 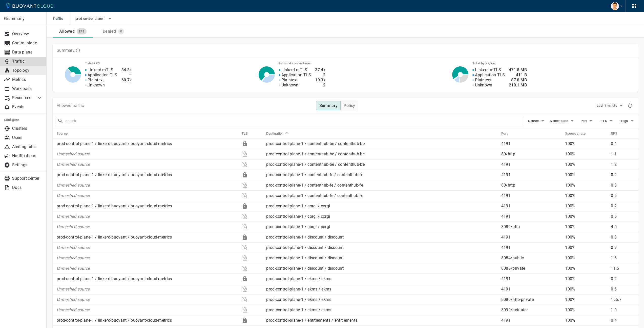 I want to click on img: Vitalii Kozelko, so click(x=615, y=6).